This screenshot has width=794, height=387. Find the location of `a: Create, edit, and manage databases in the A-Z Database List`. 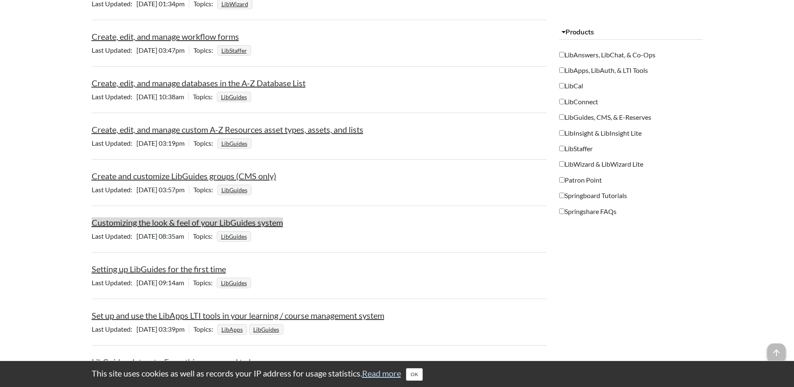

a: Create, edit, and manage databases in the A-Z Database List is located at coordinates (198, 83).